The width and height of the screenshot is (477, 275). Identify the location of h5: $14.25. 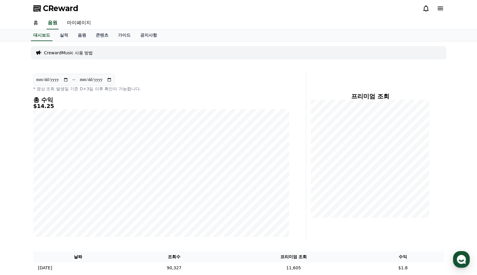
(161, 106).